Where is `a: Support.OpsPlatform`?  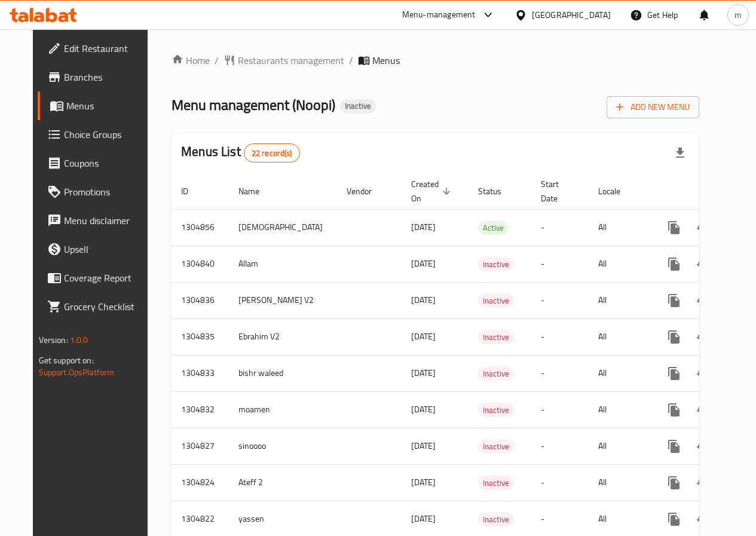
a: Support.OpsPlatform is located at coordinates (77, 372).